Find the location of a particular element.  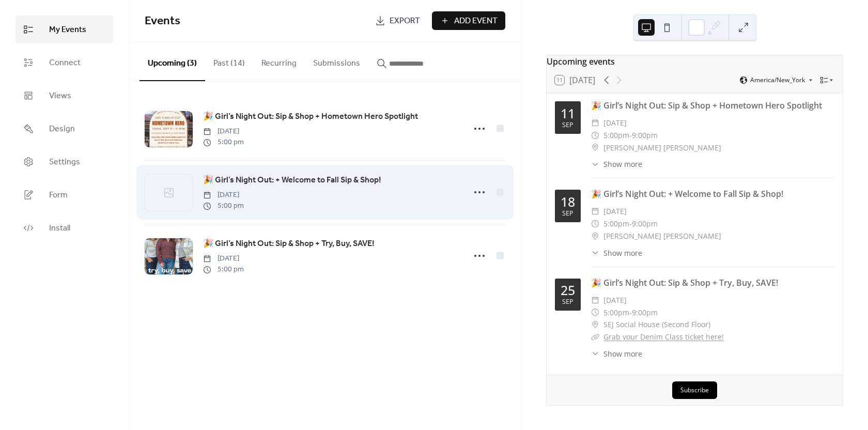

a: Views is located at coordinates (64, 95).